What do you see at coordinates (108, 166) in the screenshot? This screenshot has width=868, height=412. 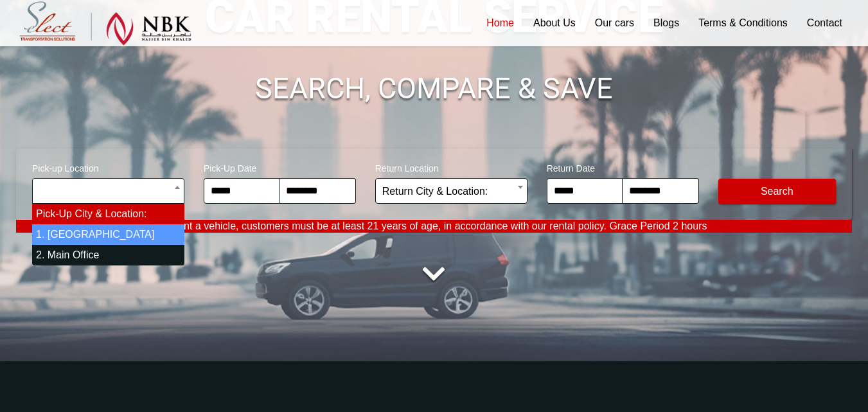 I see `span: Pick-up Location` at bounding box center [108, 166].